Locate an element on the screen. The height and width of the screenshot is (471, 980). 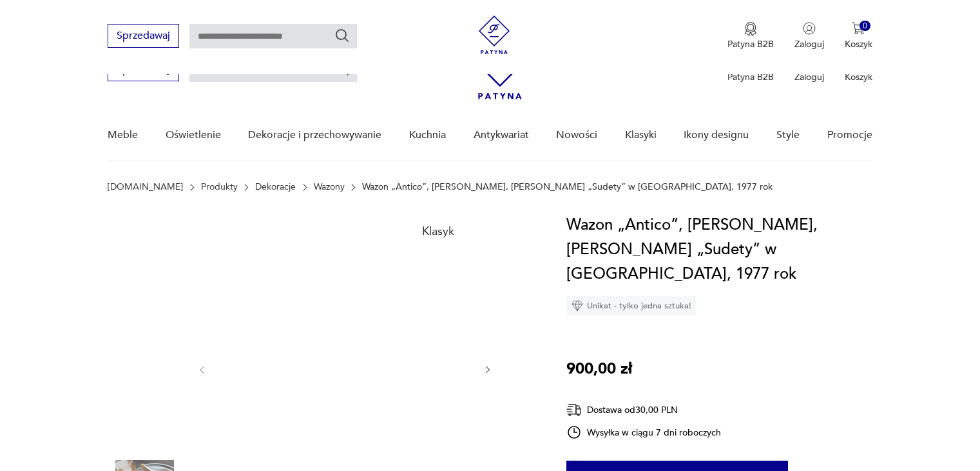
p: 900,00 zł is located at coordinates (599, 368).